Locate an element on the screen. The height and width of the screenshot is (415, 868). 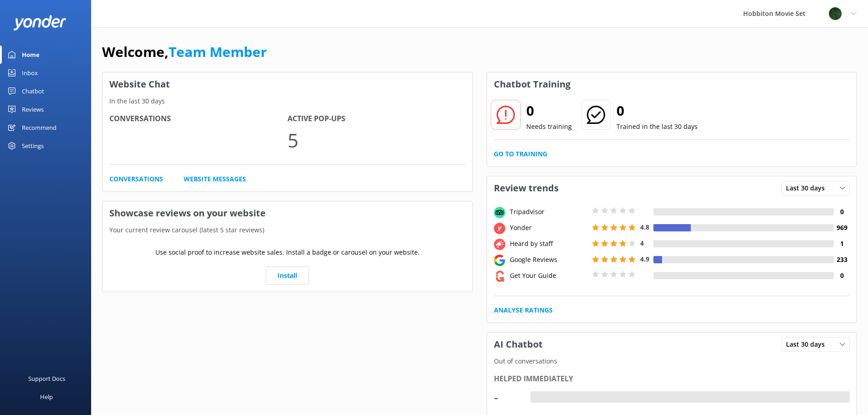
p: Out of conversations is located at coordinates (672, 361).